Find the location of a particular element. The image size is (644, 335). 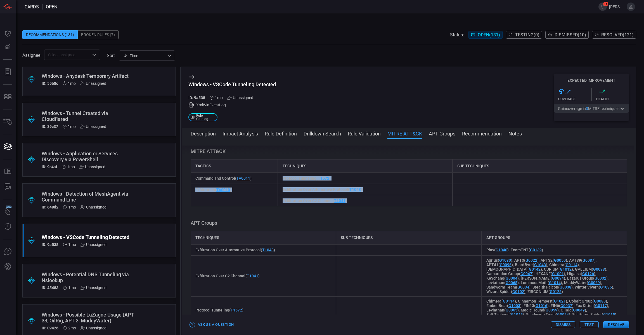

span: CURIUM ( ) is located at coordinates (559, 269).